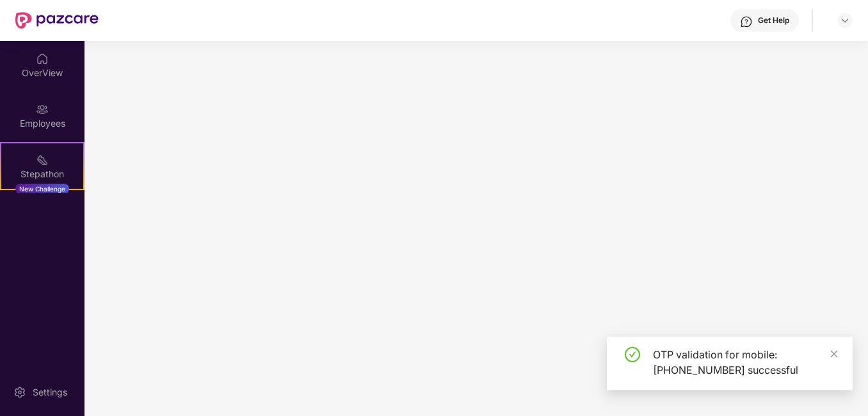 The width and height of the screenshot is (868, 416). What do you see at coordinates (42, 174) in the screenshot?
I see `div: Stepathon` at bounding box center [42, 174].